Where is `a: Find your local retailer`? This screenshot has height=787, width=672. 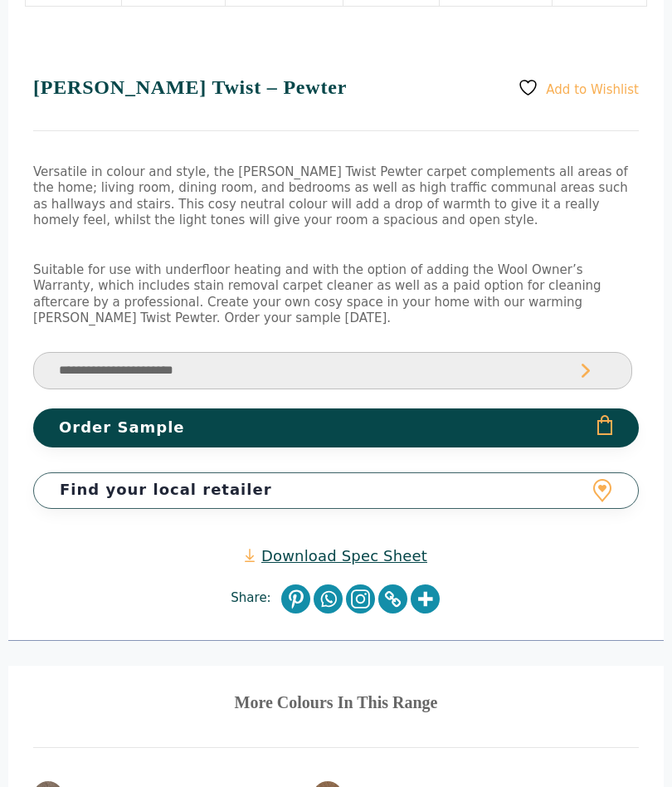
a: Find your local retailer is located at coordinates (336, 489).